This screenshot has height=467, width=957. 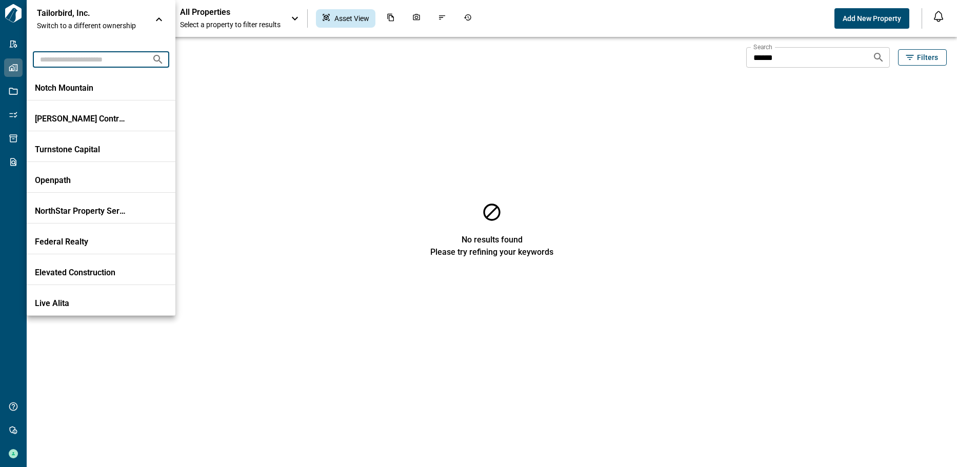 I want to click on p: Openpath, so click(x=81, y=181).